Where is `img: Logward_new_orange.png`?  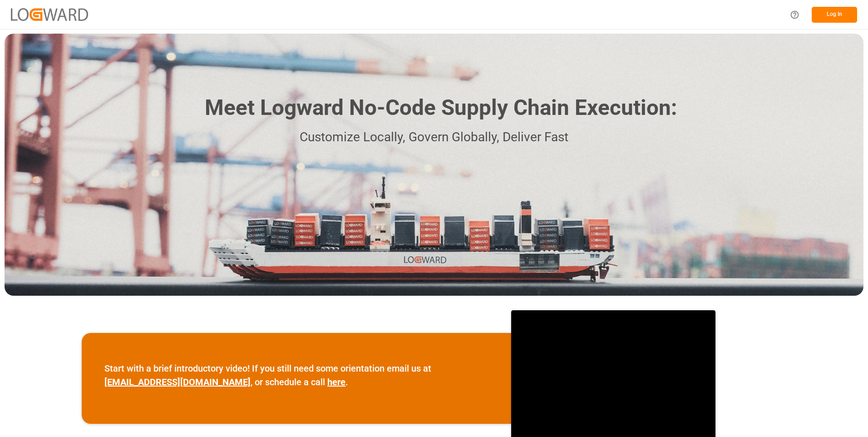 img: Logward_new_orange.png is located at coordinates (50, 14).